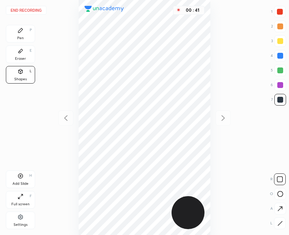  Describe the element at coordinates (279, 41) in the screenshot. I see `div: 3` at that location.